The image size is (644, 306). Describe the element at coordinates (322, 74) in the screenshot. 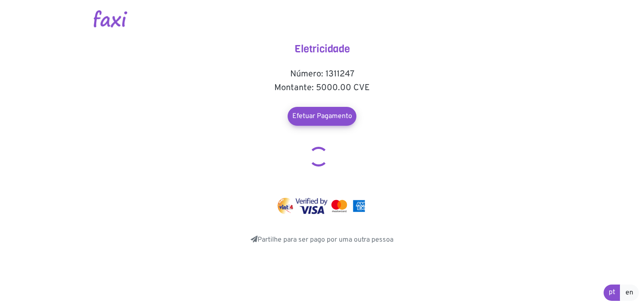

I see `h5: Número: 1311247` at that location.